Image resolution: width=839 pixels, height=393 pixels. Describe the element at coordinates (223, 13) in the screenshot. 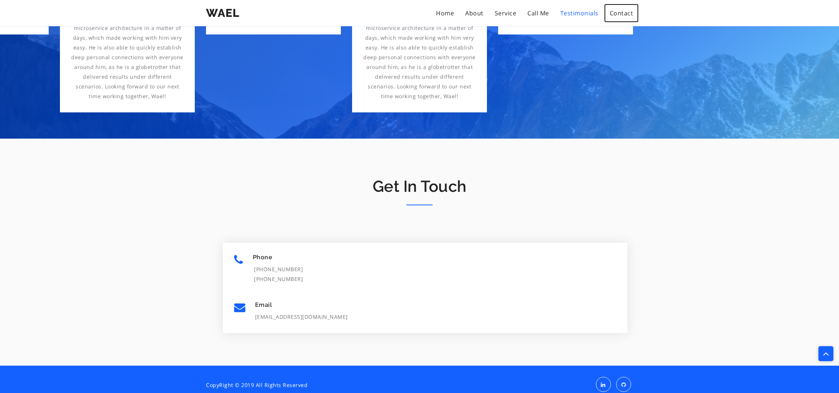

I see `a: Wael` at that location.